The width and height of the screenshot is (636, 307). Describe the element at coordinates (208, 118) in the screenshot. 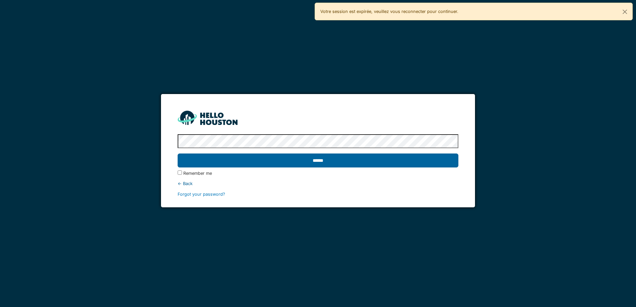

I see `img: HH_line-BYnF2_Hg.png` at that location.